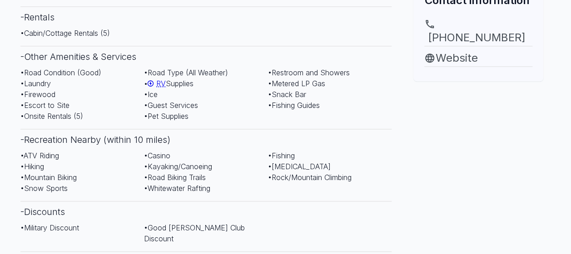 The width and height of the screenshot is (571, 254). I want to click on span: • Military Discount, so click(50, 228).